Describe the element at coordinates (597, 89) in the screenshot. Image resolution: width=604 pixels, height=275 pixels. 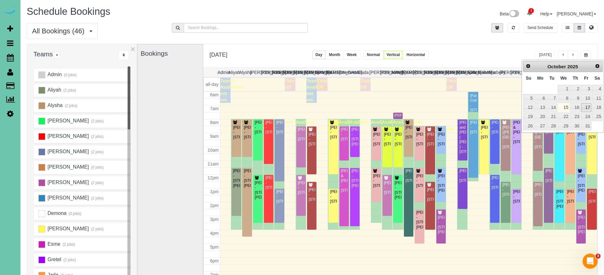
I see `a: 4` at that location.